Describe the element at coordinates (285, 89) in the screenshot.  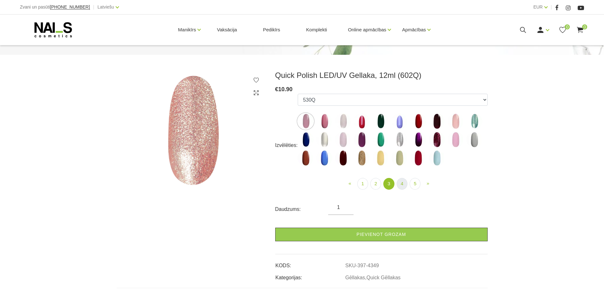
I see `span: 10.90` at that location.